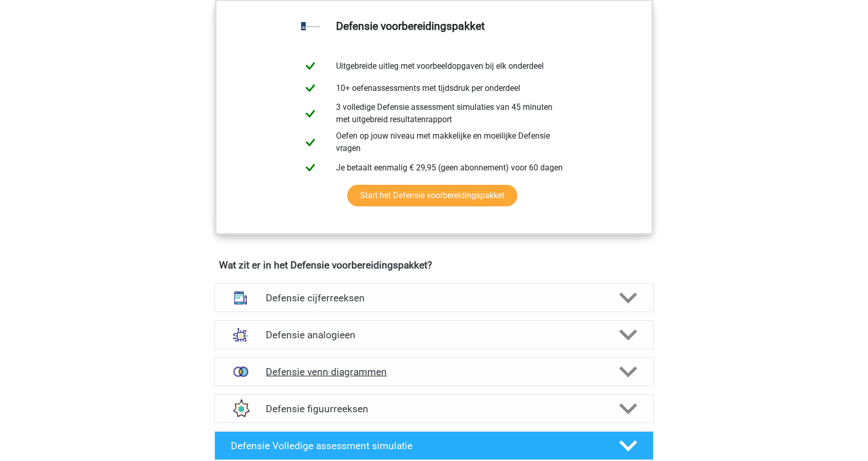  What do you see at coordinates (240, 371) in the screenshot?
I see `img: venn diagrammen` at bounding box center [240, 371].